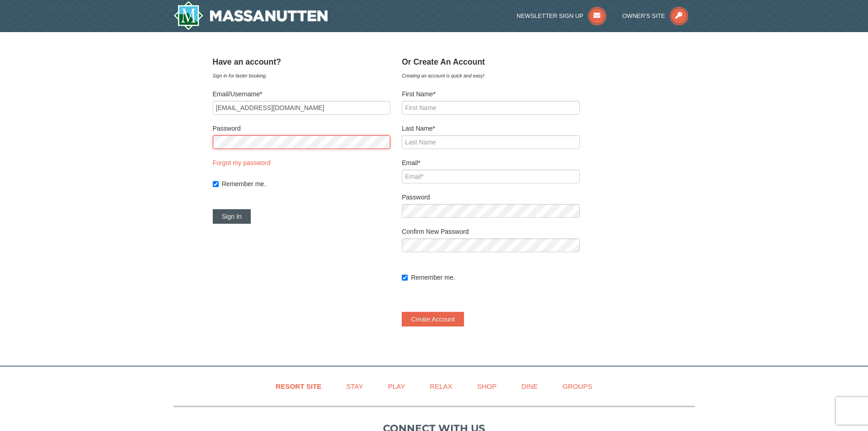  I want to click on input: Email*, so click(491, 177).